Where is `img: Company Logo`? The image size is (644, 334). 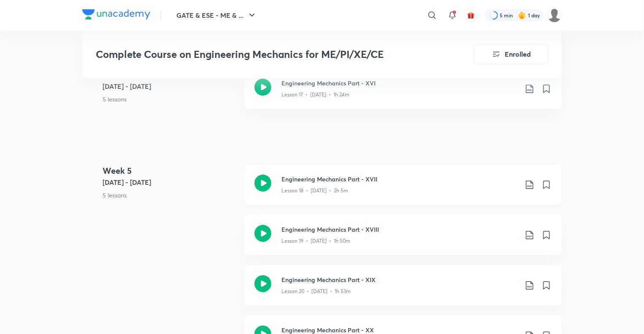
img: Company Logo is located at coordinates (116, 14).